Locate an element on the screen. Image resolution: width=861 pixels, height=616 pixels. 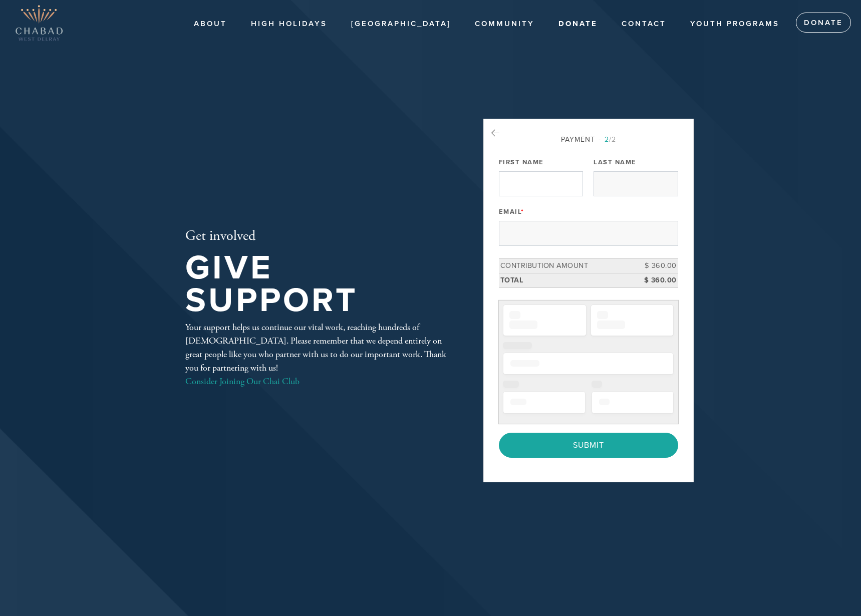
label: First Name is located at coordinates (521, 163).